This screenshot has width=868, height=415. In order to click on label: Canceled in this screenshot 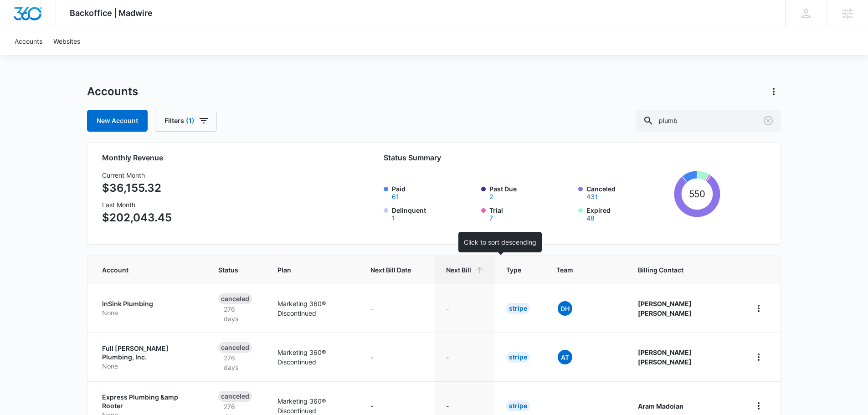, I will do `click(629, 191)`.